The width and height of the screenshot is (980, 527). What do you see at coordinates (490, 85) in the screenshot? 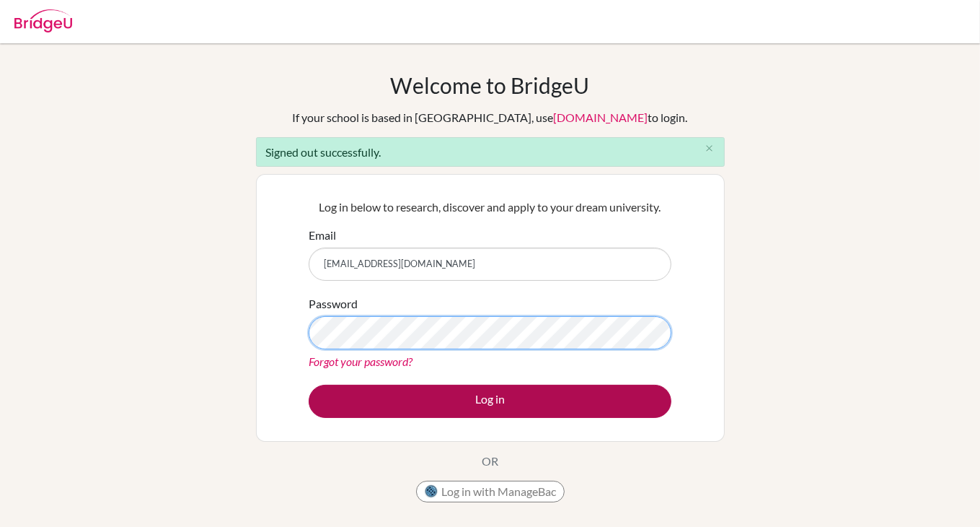
I see `h1: Welcome to BridgeU` at bounding box center [490, 85].